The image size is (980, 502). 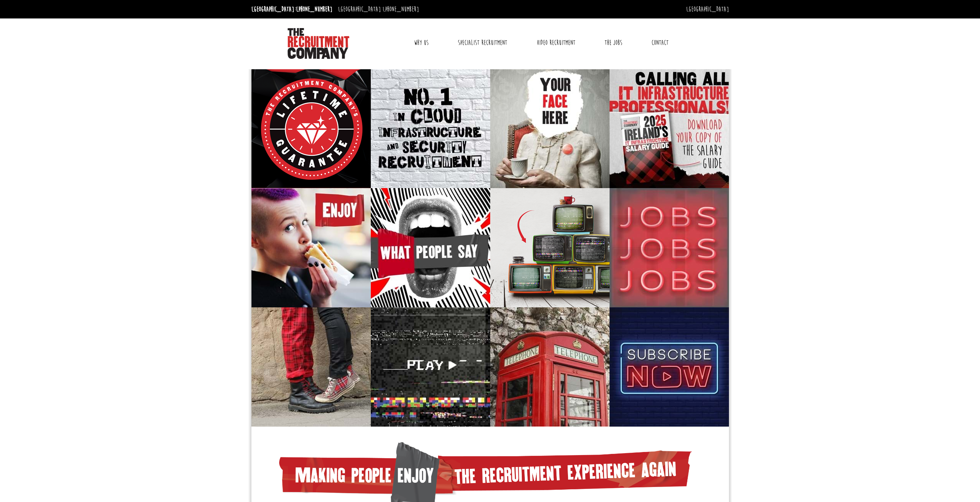 I want to click on a: Video Recruitment, so click(x=555, y=43).